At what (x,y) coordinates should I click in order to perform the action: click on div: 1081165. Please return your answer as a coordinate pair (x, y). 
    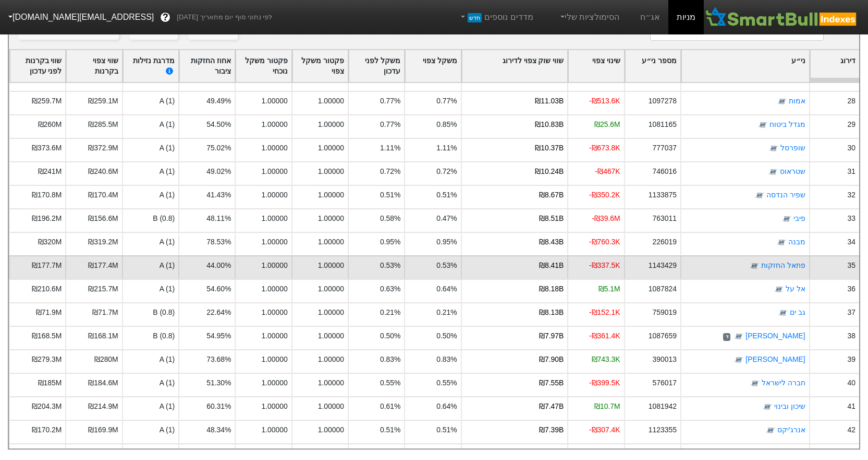
    Looking at the image, I should click on (663, 124).